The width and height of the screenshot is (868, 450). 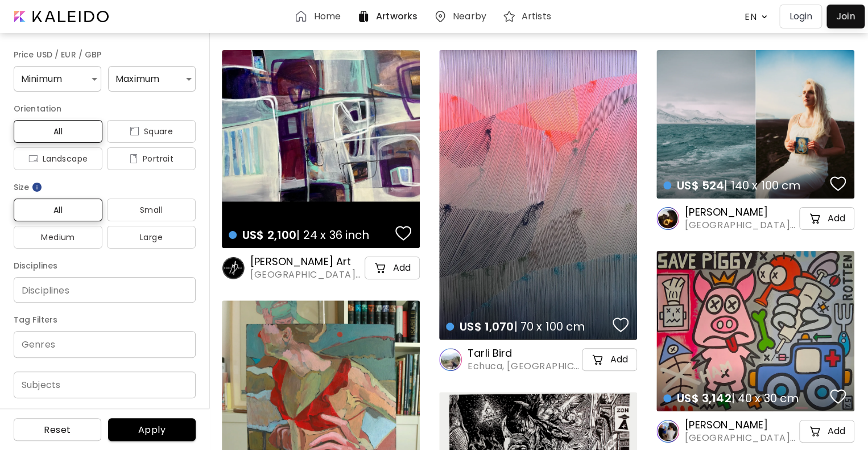 What do you see at coordinates (528, 327) in the screenshot?
I see `h4: | 70 x 100 cm` at bounding box center [528, 327].